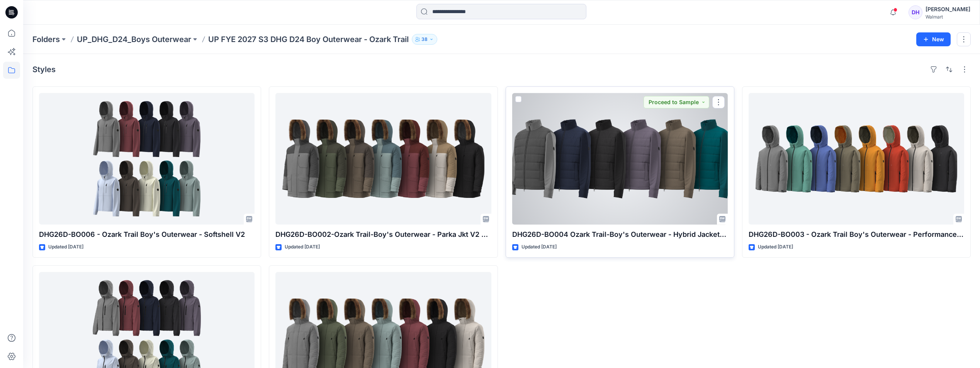  What do you see at coordinates (383, 235) in the screenshot?
I see `p: DHG26D-BO002-Ozark Trail-Boy's Outerwear - Parka Jkt V2 Opt 2` at bounding box center [383, 235].